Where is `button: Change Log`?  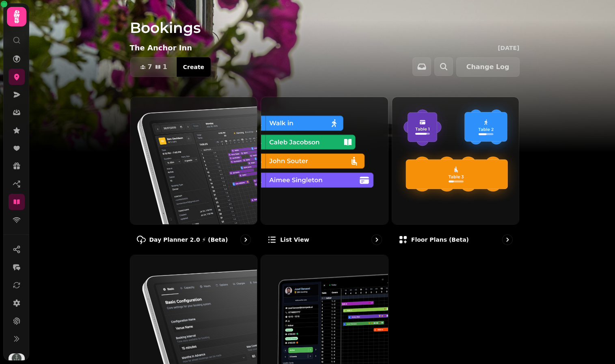 button: Change Log is located at coordinates (488, 67).